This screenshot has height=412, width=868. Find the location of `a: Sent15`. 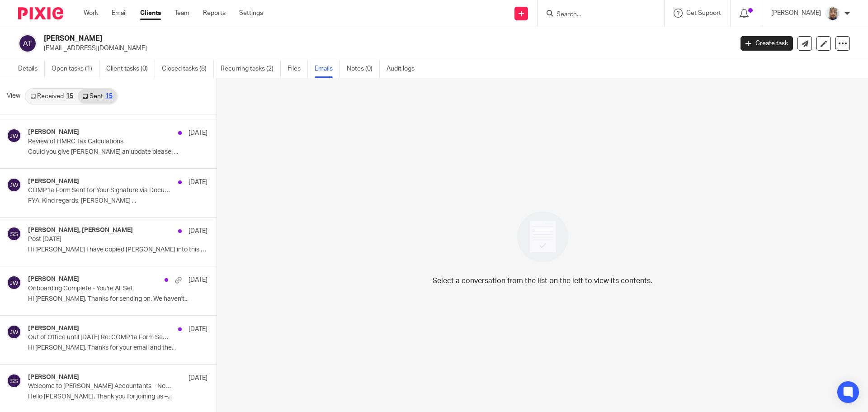

a: Sent15 is located at coordinates (97, 96).